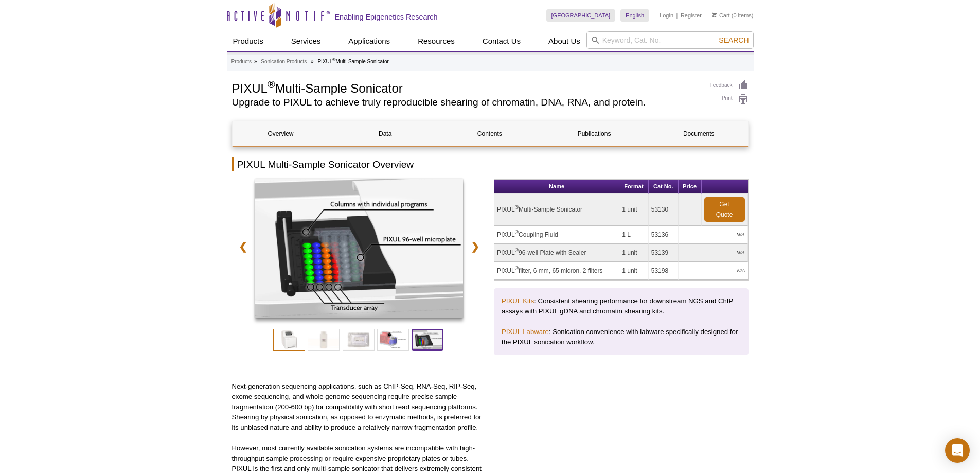 Image resolution: width=980 pixels, height=473 pixels. I want to click on td: 53139, so click(664, 253).